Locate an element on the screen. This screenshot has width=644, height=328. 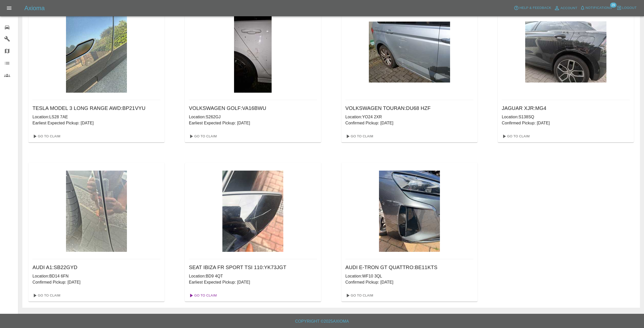
p: Location: WF10 3QL is located at coordinates (409, 276).